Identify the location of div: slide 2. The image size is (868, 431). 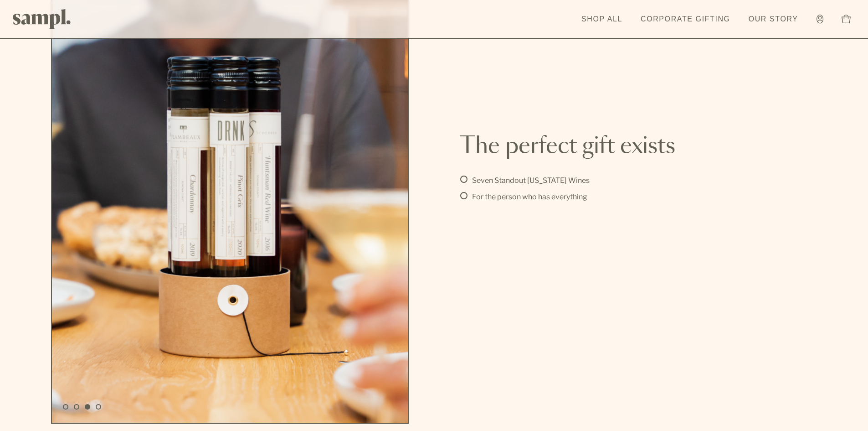
(638, 200).